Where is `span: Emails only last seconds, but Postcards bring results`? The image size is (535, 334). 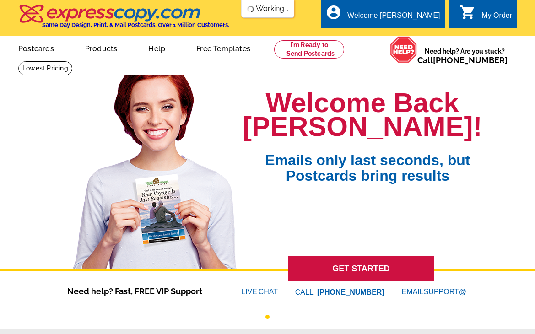 span: Emails only last seconds, but Postcards bring results is located at coordinates (368, 161).